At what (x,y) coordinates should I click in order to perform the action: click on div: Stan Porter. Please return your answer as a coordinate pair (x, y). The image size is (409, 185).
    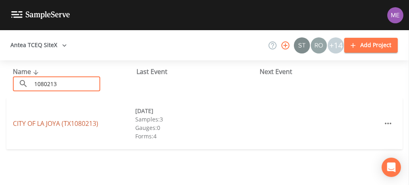
    Looking at the image, I should click on (302, 45).